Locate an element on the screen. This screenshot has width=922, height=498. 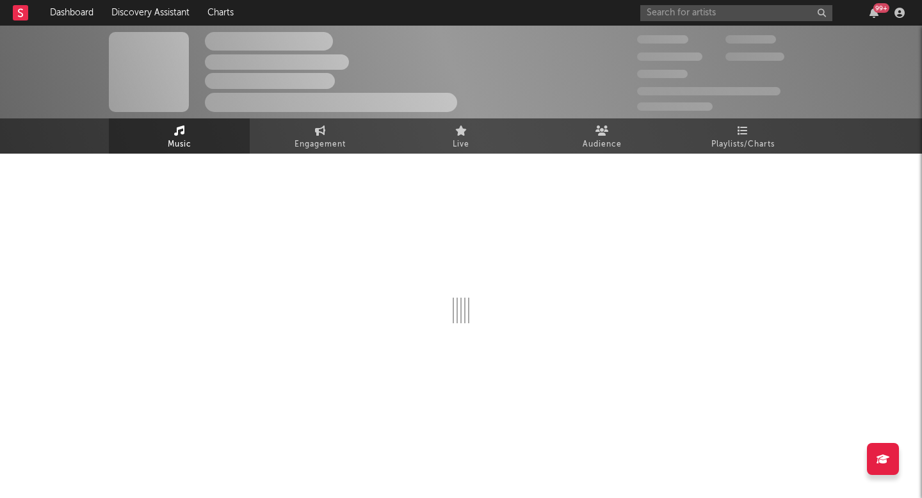
span: Engagement is located at coordinates (320, 145).